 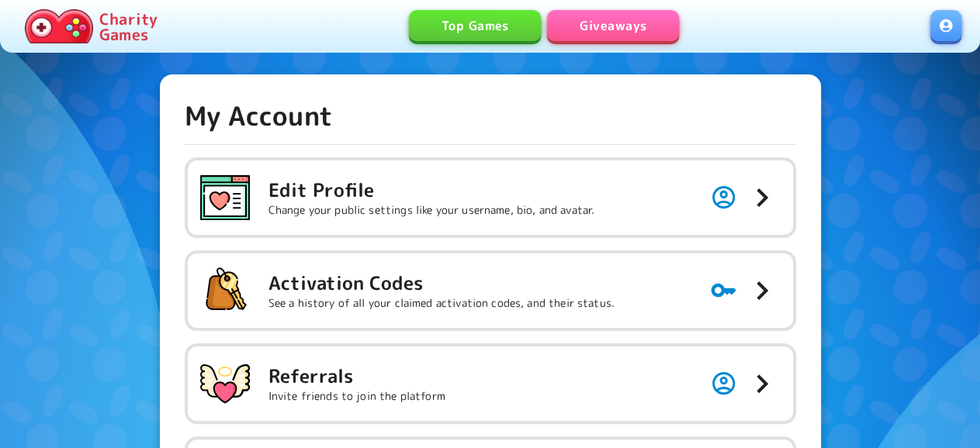 What do you see at coordinates (441, 283) in the screenshot?
I see `h5: Activation Codes` at bounding box center [441, 283].